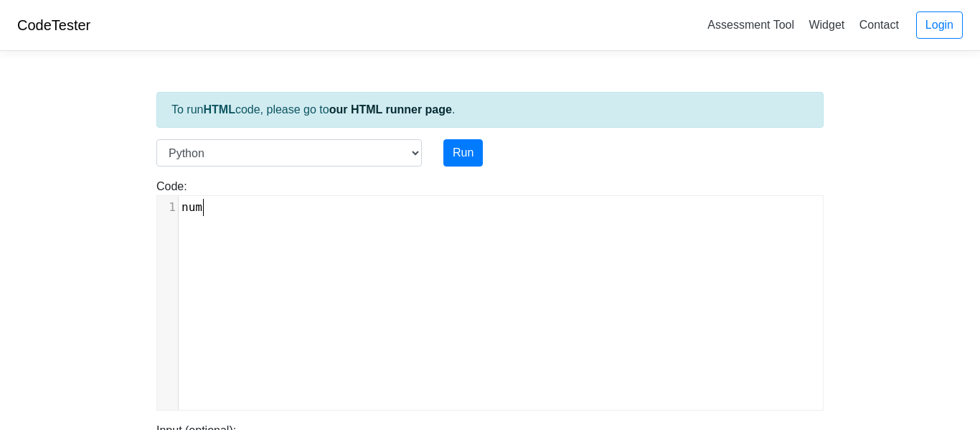 The height and width of the screenshot is (430, 980). Describe the element at coordinates (167, 208) in the screenshot. I see `div: 1` at that location.